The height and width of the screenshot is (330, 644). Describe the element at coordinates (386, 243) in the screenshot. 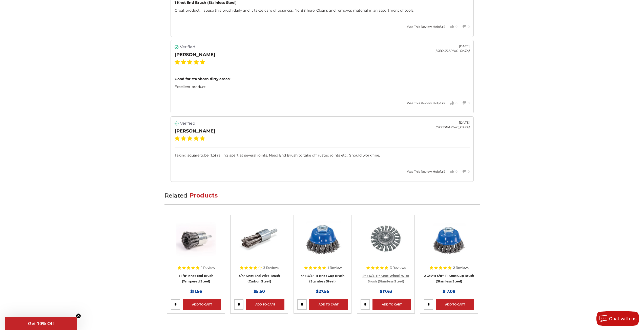

I see `a: 4" x 5/8"-11 Stainless Steel Knot Wheel Wire Brush` at that location.